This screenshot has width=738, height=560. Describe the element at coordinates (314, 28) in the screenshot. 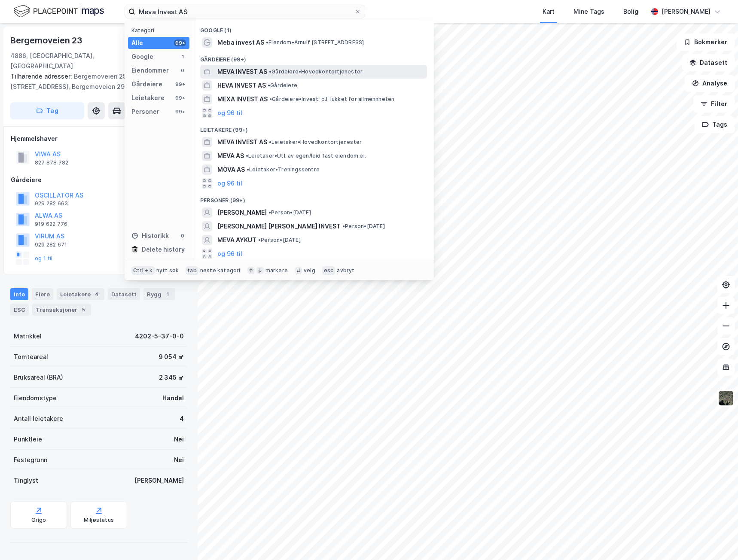

I see `div: Google (1)` at that location.